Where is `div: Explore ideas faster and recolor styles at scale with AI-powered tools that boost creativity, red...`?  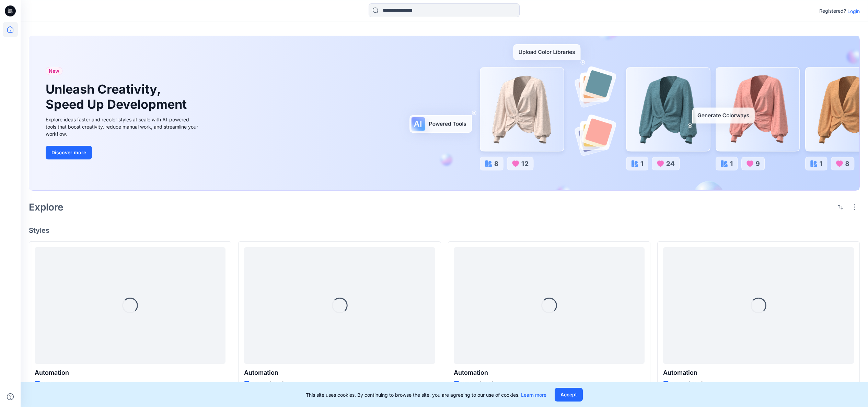
div: Explore ideas faster and recolor styles at scale with AI-powered tools that boost creativity, red... is located at coordinates (123, 127).